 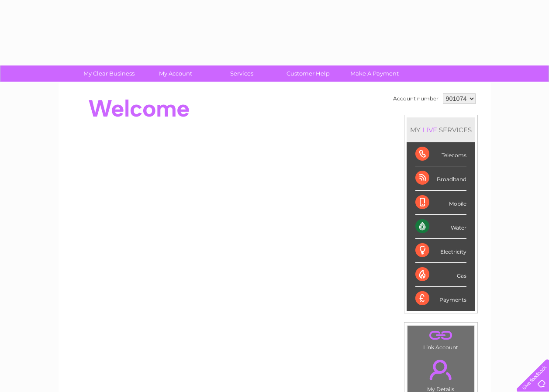 I want to click on div: Telecoms, so click(x=441, y=154).